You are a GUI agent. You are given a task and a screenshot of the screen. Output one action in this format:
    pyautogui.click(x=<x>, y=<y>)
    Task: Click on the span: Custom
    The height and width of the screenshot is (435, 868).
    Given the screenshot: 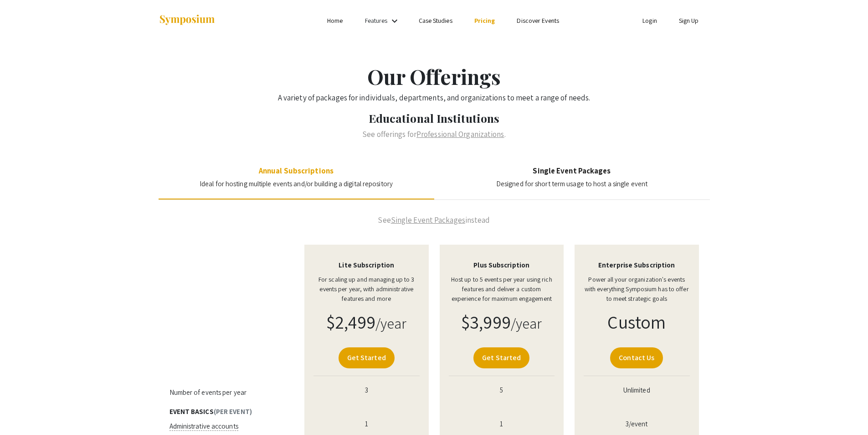 What is the action you would take?
    pyautogui.click(x=637, y=321)
    